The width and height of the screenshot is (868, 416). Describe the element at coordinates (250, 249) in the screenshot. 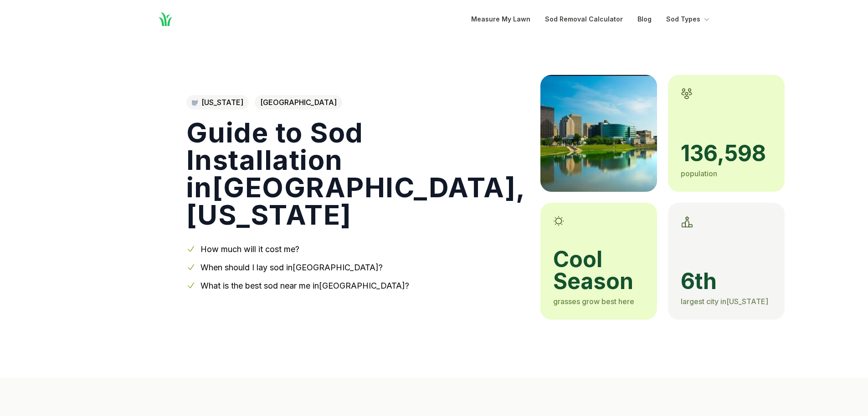

I see `a: How much will it cost me?` at that location.